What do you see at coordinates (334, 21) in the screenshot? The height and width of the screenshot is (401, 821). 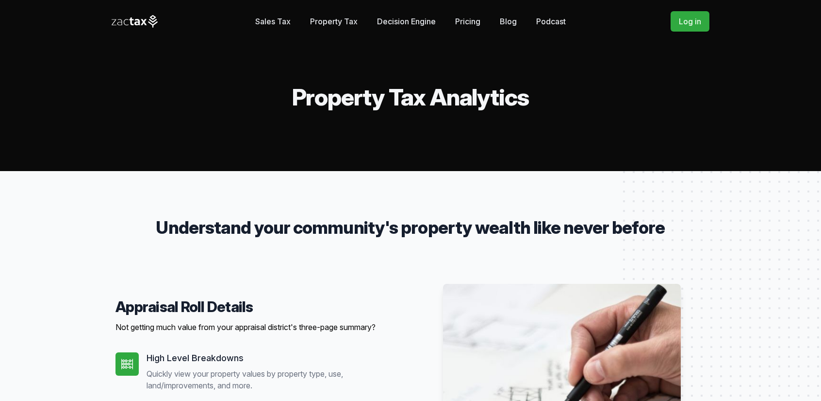 I see `a: Property Tax` at bounding box center [334, 21].